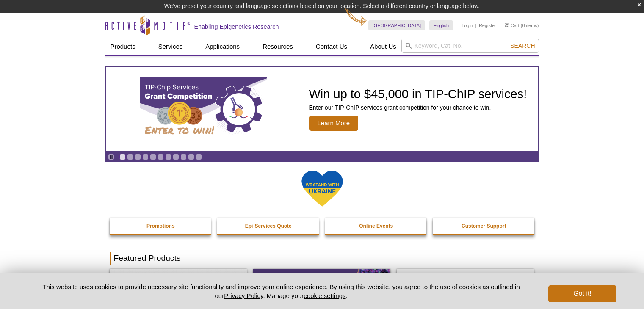 This screenshot has width=644, height=309. What do you see at coordinates (137, 157) in the screenshot?
I see `a: Go to slide 3` at bounding box center [137, 157].